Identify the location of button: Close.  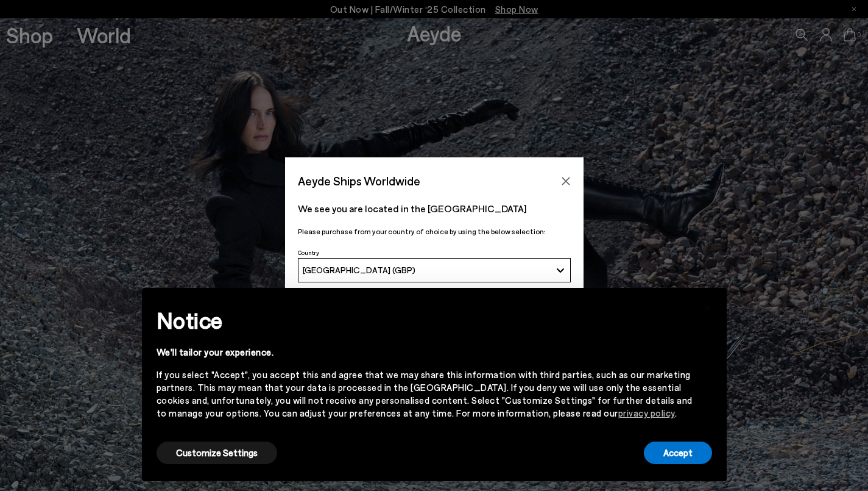
(566, 181).